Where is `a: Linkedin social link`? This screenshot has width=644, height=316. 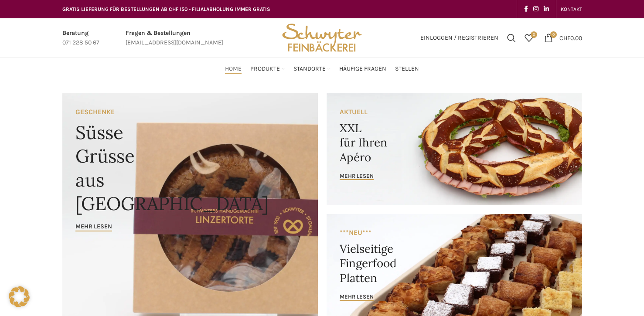 a: Linkedin social link is located at coordinates (546, 9).